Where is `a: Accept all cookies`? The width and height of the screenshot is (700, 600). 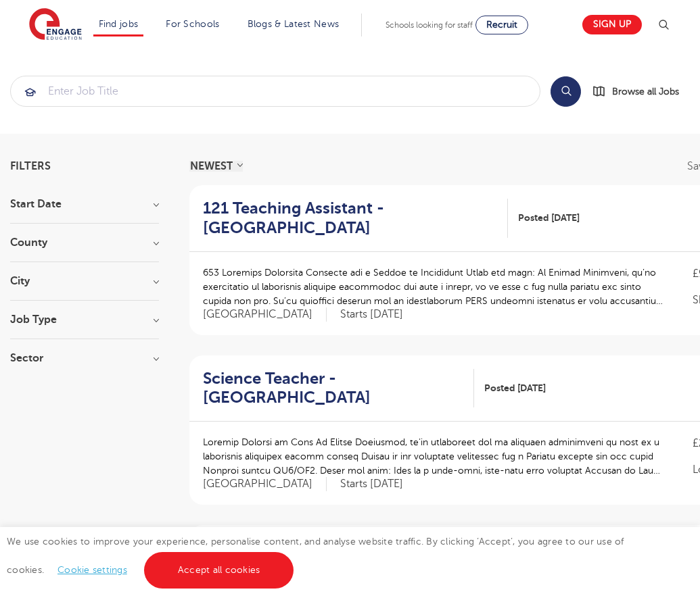 a: Accept all cookies is located at coordinates (219, 571).